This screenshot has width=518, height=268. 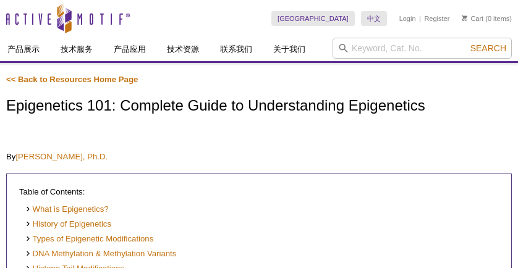 What do you see at coordinates (408, 19) in the screenshot?
I see `a: Login` at bounding box center [408, 19].